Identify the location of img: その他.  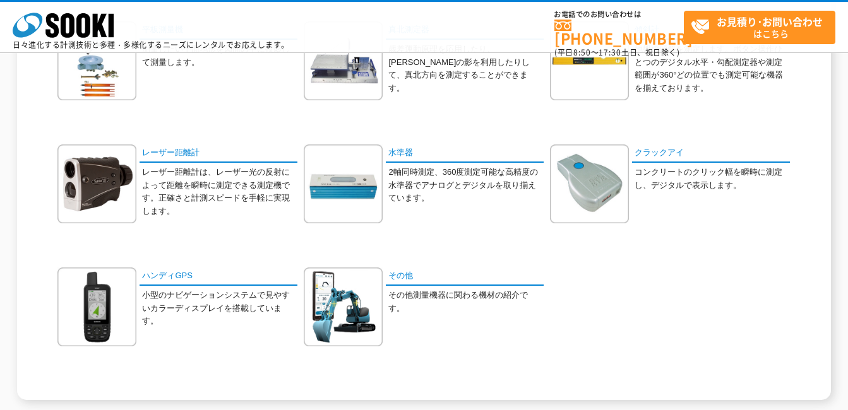
(343, 307).